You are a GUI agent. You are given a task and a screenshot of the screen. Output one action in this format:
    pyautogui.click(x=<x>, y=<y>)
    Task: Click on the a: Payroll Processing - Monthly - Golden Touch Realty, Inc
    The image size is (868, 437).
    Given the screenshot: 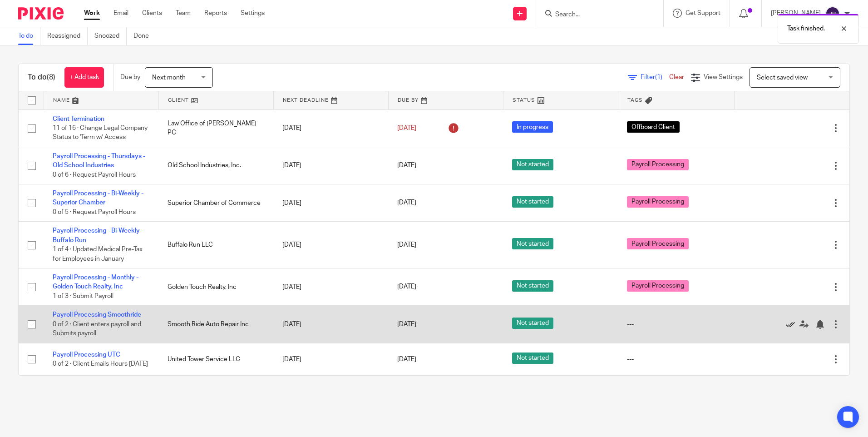 What is the action you would take?
    pyautogui.click(x=95, y=282)
    